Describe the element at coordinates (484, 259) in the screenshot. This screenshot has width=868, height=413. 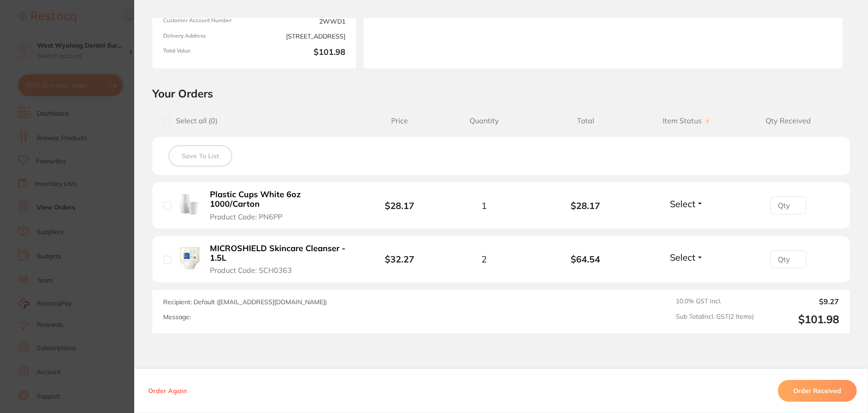
I see `span: 2` at that location.